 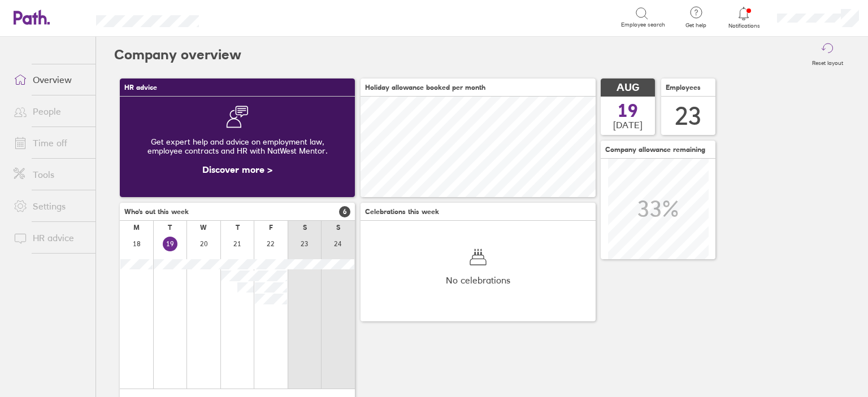 I want to click on label: Reset layout, so click(x=827, y=62).